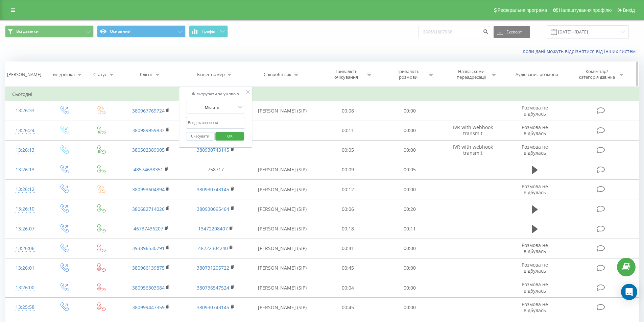 This screenshot has width=644, height=322. Describe the element at coordinates (348, 288) in the screenshot. I see `td: 00:04` at that location.